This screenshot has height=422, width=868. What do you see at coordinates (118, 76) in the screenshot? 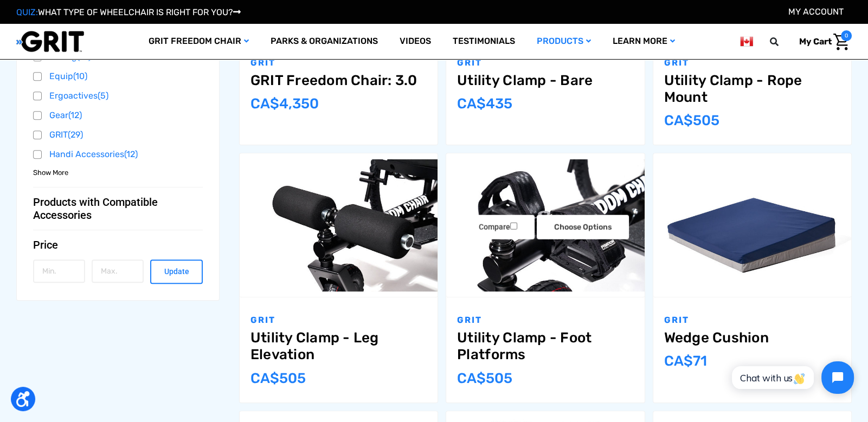
I see `a: Equip(10)` at bounding box center [118, 76].